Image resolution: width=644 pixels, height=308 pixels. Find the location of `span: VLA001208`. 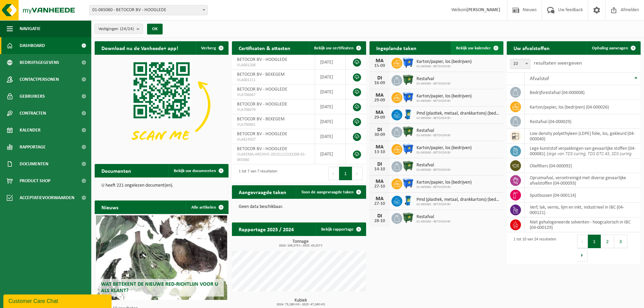

span: VLA001208 is located at coordinates (273, 65).